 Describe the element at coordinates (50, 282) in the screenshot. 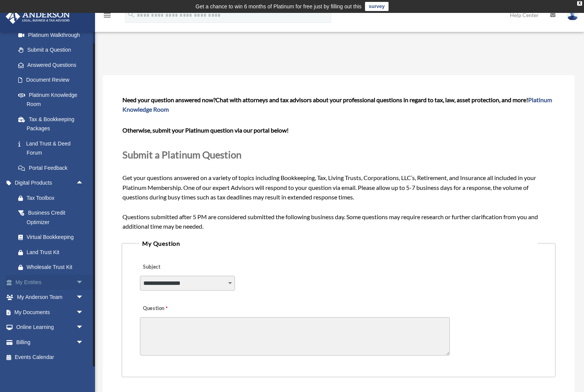

I see `a: My Entitiesarrow_drop_down` at that location.